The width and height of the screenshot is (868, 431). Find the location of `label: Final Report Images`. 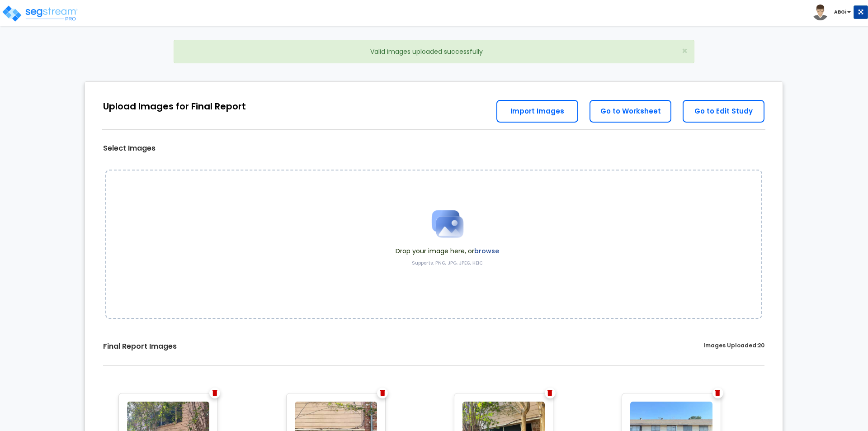

label: Final Report Images is located at coordinates (139, 346).